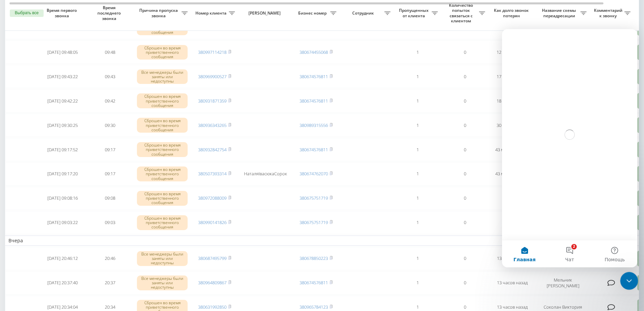 The image size is (644, 311). I want to click on a: 380931871359, so click(212, 101).